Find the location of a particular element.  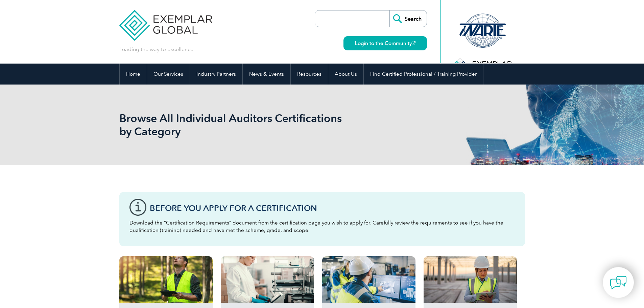

p: Leading the way to excellence is located at coordinates (156, 49).